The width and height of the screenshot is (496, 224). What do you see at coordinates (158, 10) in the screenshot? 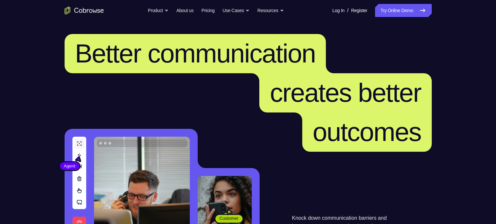
I see `button: Product` at bounding box center [158, 10].